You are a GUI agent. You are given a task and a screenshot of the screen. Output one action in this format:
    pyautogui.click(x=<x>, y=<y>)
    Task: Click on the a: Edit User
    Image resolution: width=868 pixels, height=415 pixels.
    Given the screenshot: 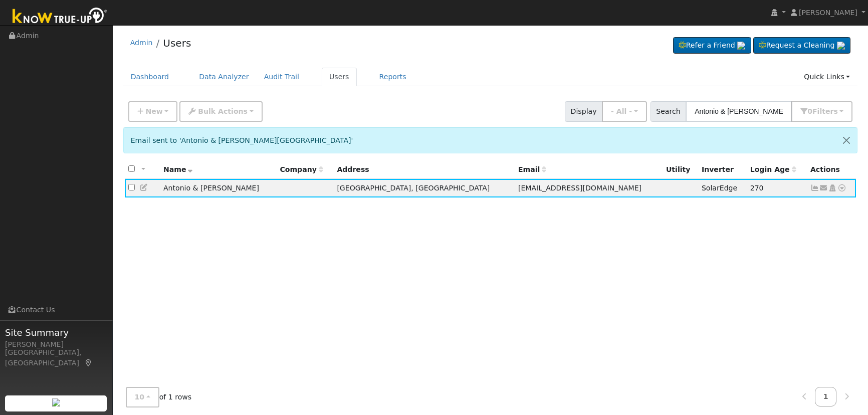 What is the action you would take?
    pyautogui.click(x=144, y=188)
    